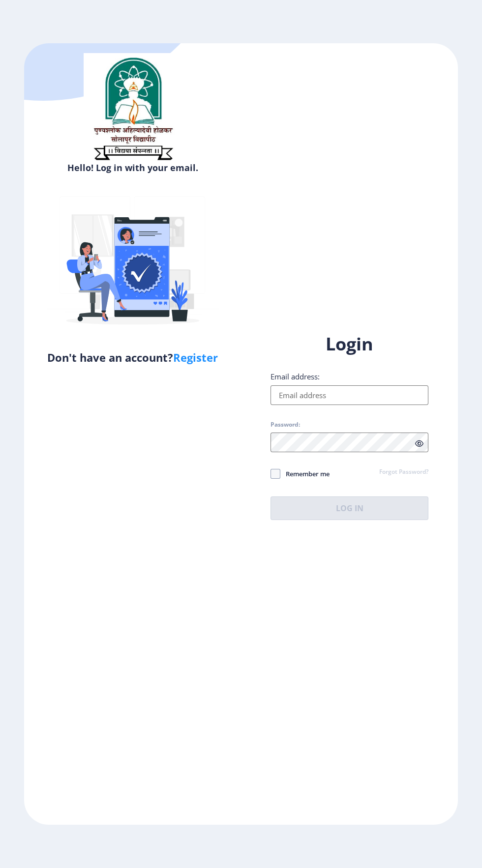  I want to click on label: Email address:, so click(295, 377).